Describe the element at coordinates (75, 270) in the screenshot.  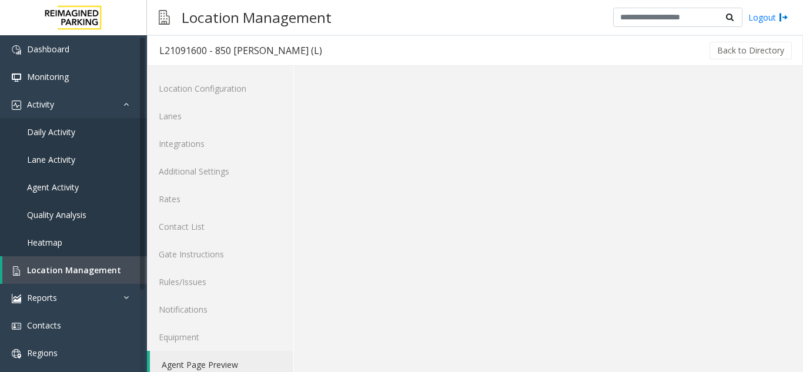
I see `a: Location Management` at that location.